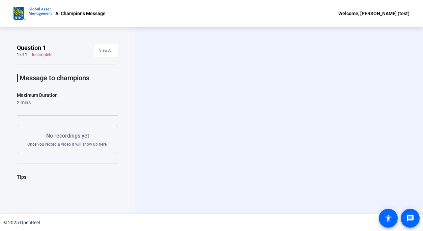 This screenshot has width=423, height=231. What do you see at coordinates (37, 95) in the screenshot?
I see `div: Maximum Duration` at bounding box center [37, 95].